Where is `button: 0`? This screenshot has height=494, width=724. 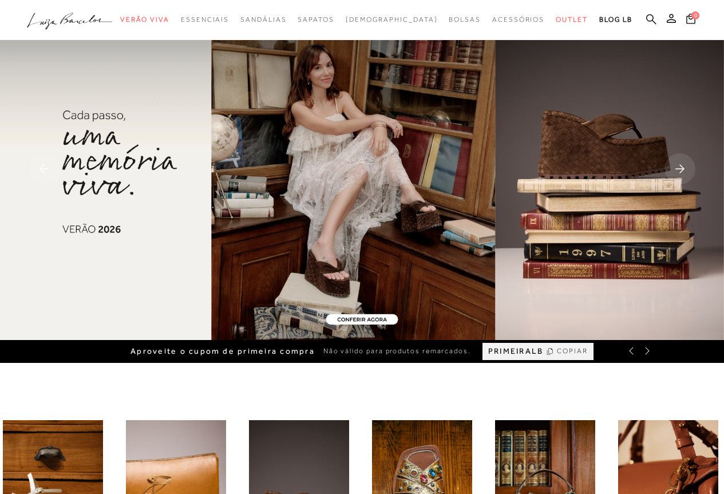 button: 0 is located at coordinates (691, 20).